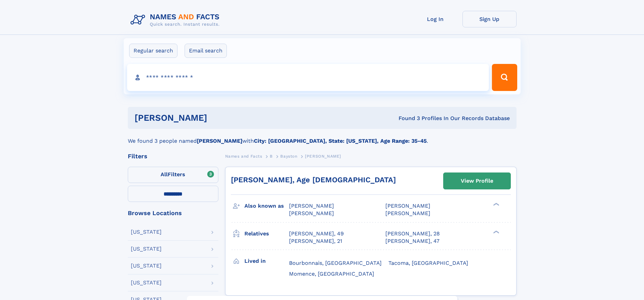 The width and height of the screenshot is (644, 300). Describe the element at coordinates (477, 181) in the screenshot. I see `a: View Profile` at that location.